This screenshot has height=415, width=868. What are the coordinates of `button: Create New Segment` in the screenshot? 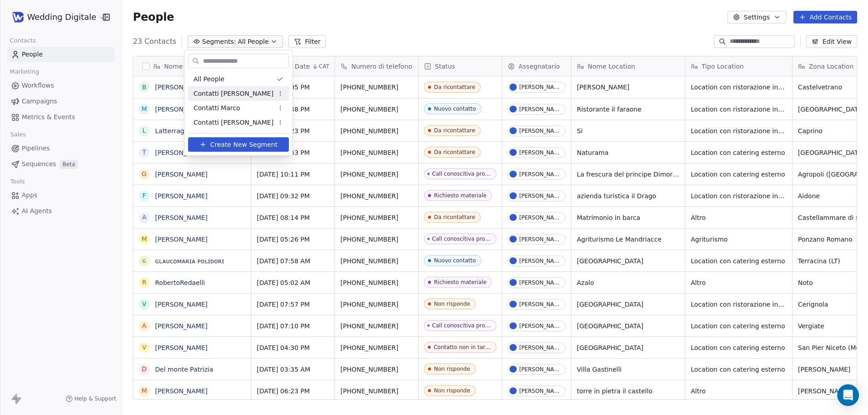 It's located at (239, 145).